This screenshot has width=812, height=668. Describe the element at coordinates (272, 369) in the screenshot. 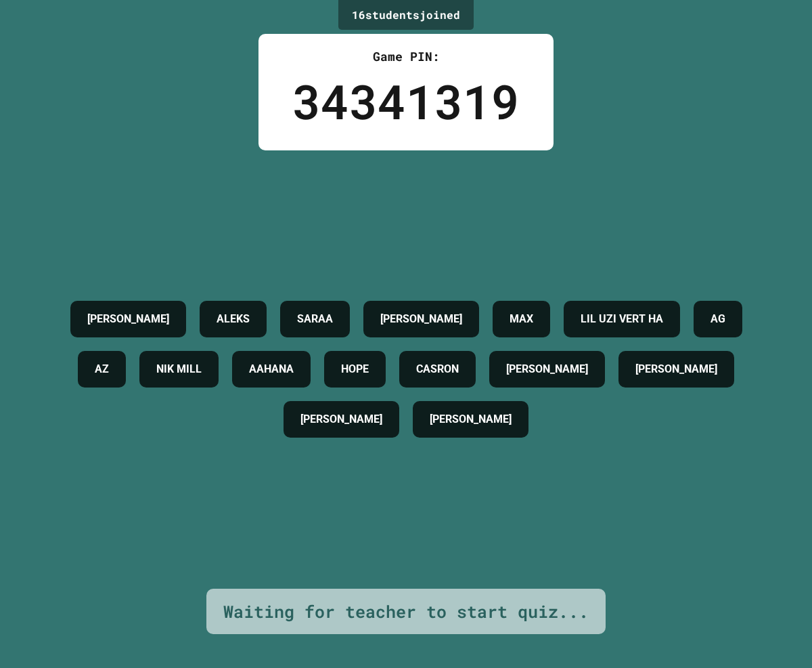

I see `h4: AAHANA` at that location.